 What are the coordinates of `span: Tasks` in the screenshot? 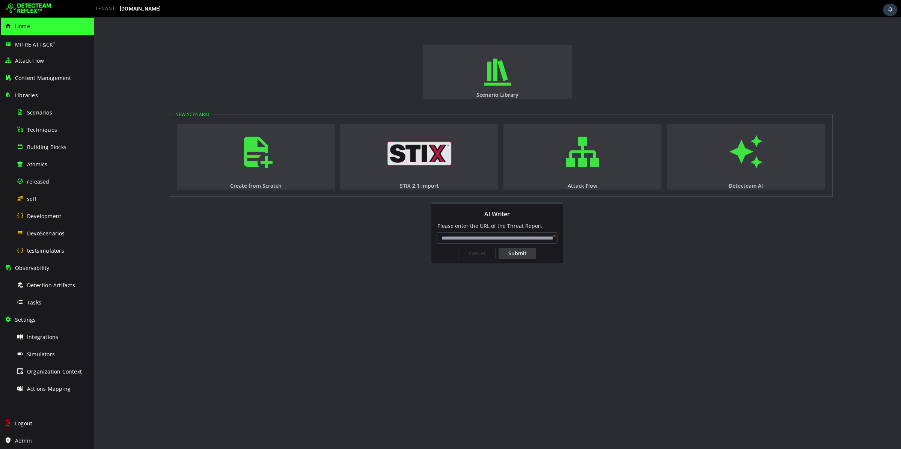 It's located at (34, 302).